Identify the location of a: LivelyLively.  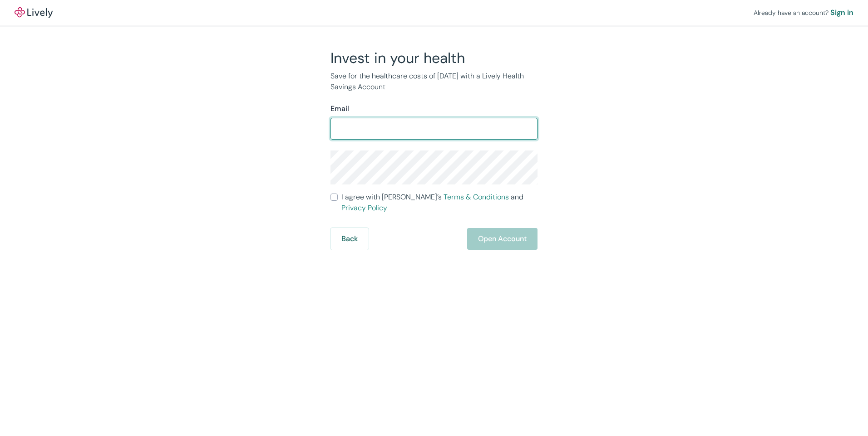
(34, 13).